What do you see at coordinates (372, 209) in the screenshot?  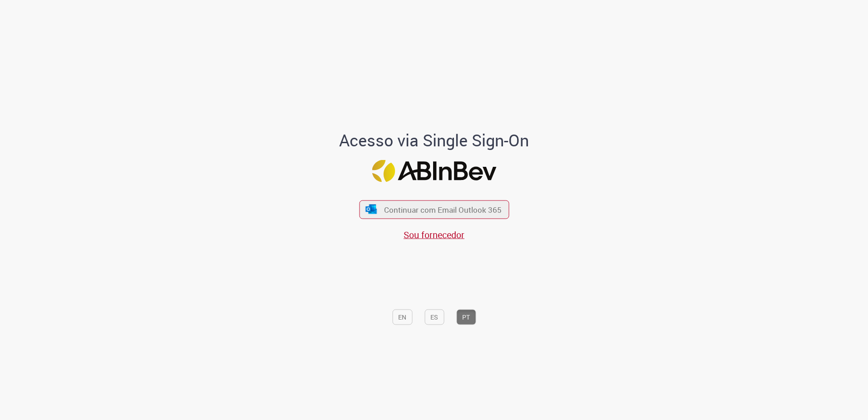 I see `img: ícone Azure/Microsoft 360` at bounding box center [372, 209].